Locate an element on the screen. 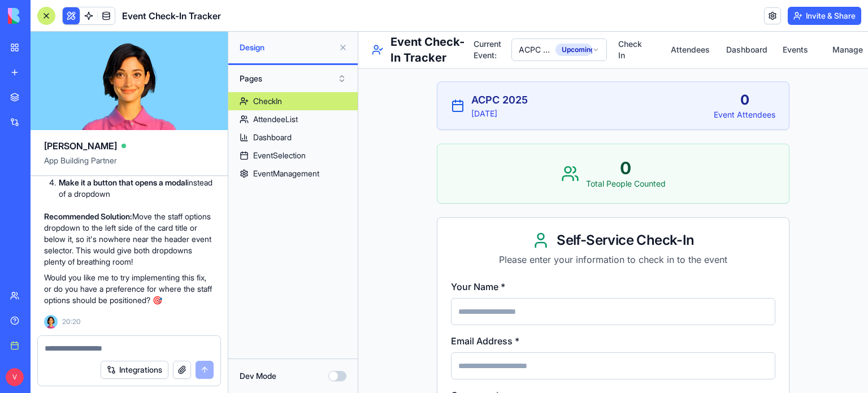  div: CheckIn is located at coordinates (267, 101).